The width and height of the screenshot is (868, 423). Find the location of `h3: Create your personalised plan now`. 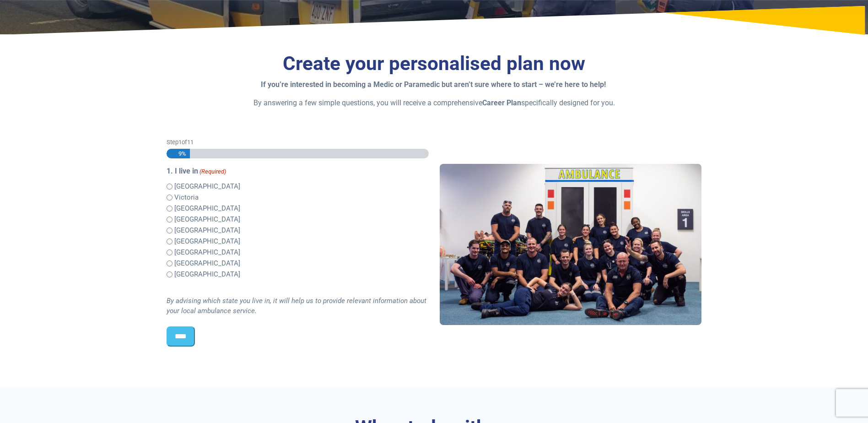

h3: Create your personalised plan now is located at coordinates (435, 64).